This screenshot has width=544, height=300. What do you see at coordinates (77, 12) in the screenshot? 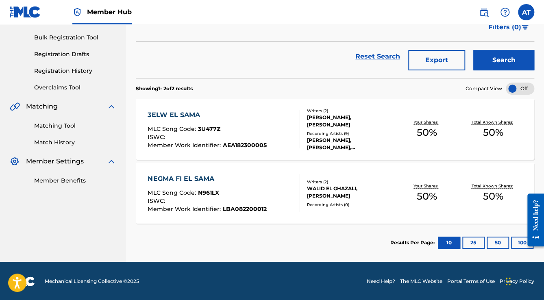
I see `img: Top Rightsholder` at bounding box center [77, 12].